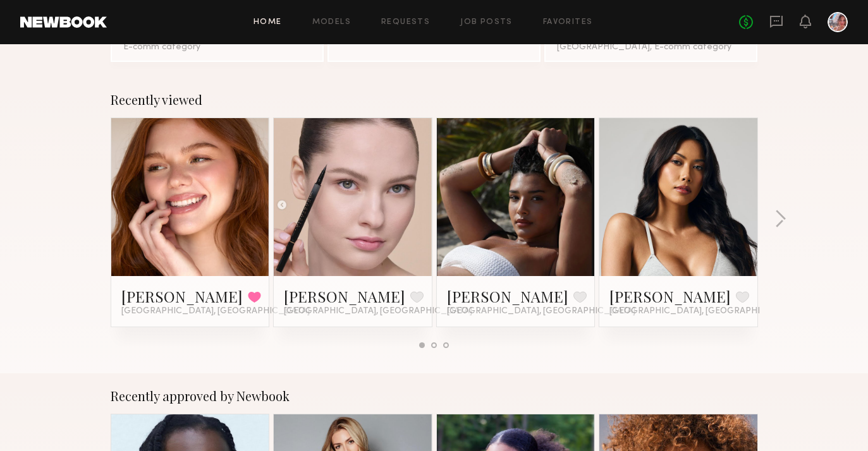  What do you see at coordinates (434, 100) in the screenshot?
I see `div: Recently viewed` at bounding box center [434, 100].